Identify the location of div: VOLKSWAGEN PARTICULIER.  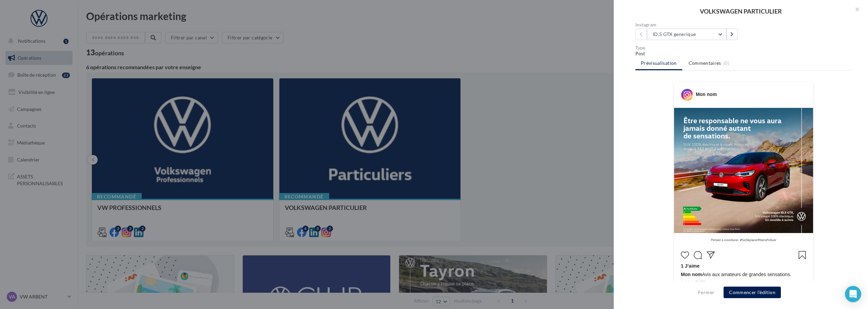
(741, 11).